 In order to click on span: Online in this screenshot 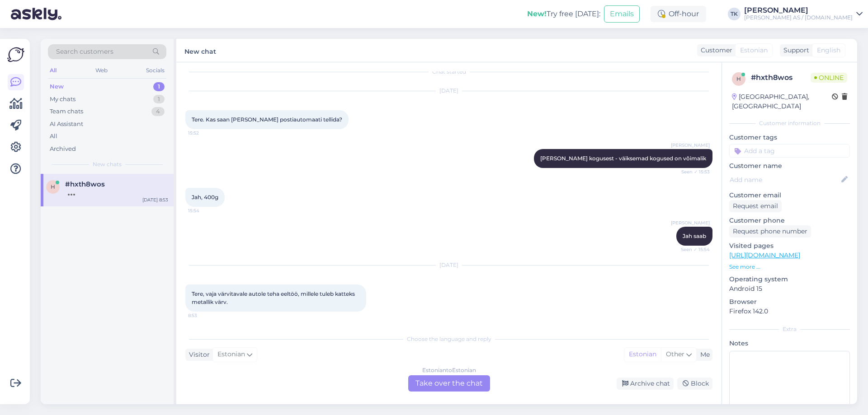, I will do `click(828, 77)`.